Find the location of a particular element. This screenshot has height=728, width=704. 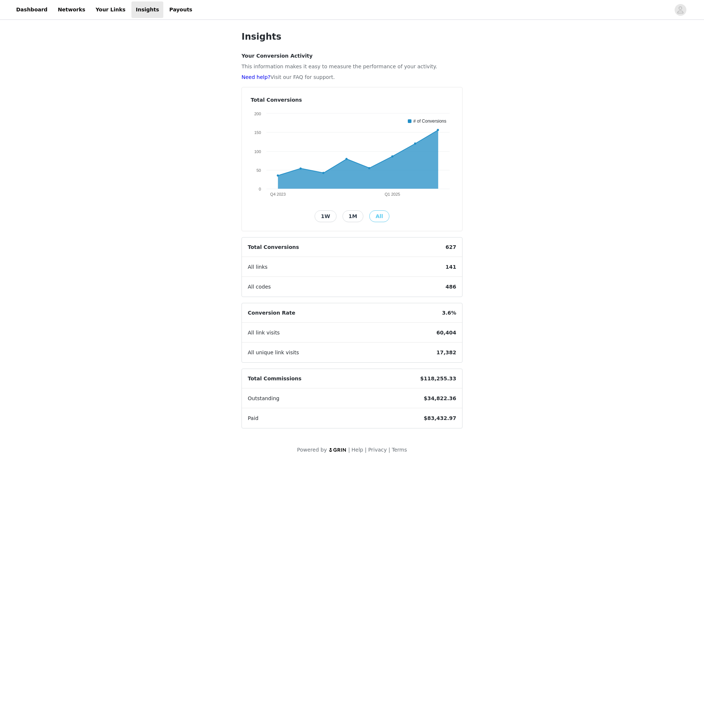

a: Dashboard is located at coordinates (31, 9).